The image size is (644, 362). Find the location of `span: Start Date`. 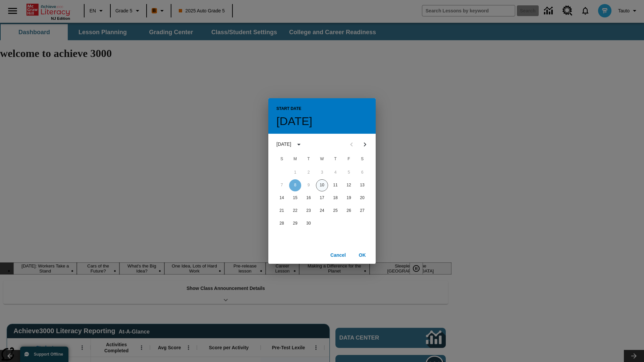

span: Start Date is located at coordinates (289, 109).